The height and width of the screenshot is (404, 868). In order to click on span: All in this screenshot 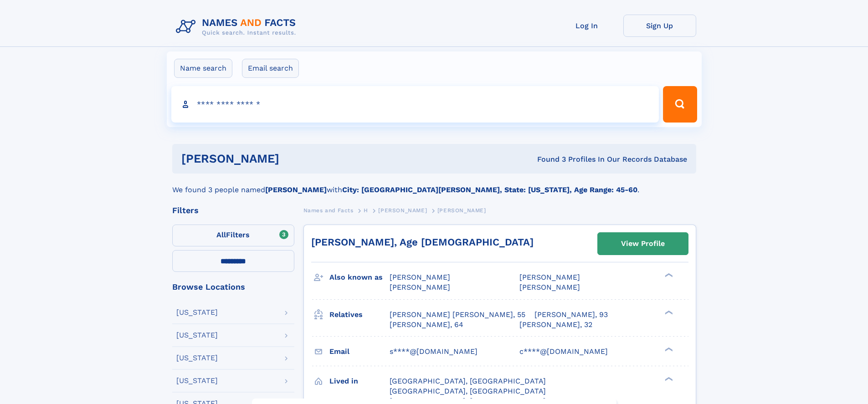, I will do `click(221, 234)`.